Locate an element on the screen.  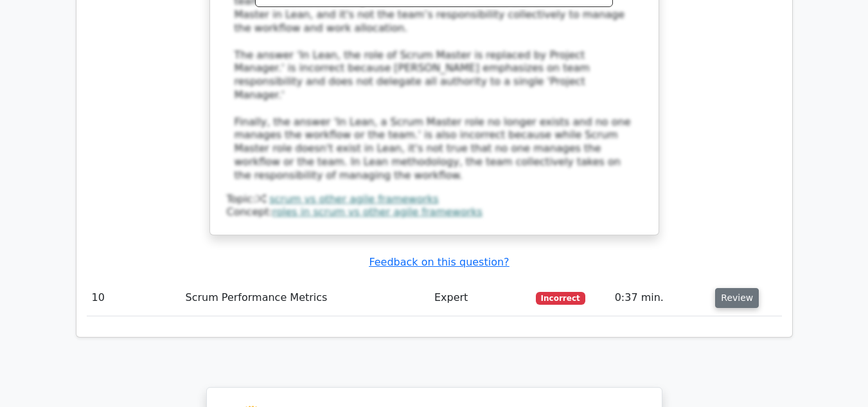
td: Expert is located at coordinates (480, 297).